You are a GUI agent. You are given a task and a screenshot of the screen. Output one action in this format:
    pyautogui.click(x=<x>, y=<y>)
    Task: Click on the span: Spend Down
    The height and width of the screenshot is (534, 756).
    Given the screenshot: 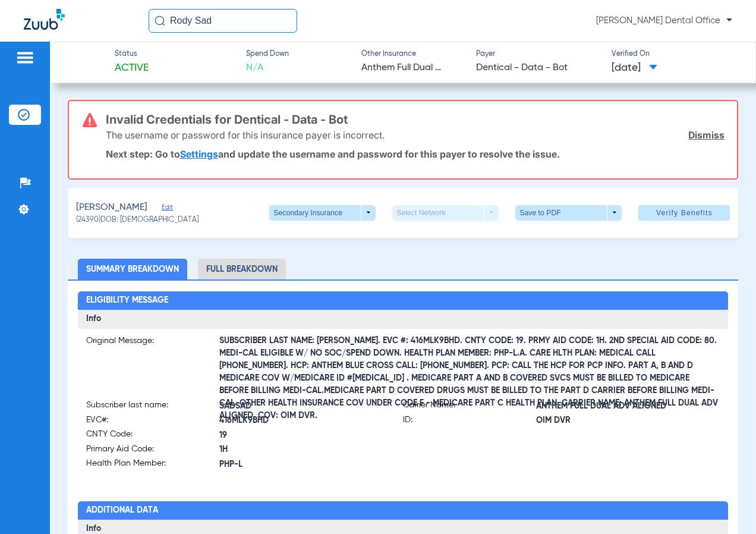 What is the action you would take?
    pyautogui.click(x=267, y=54)
    